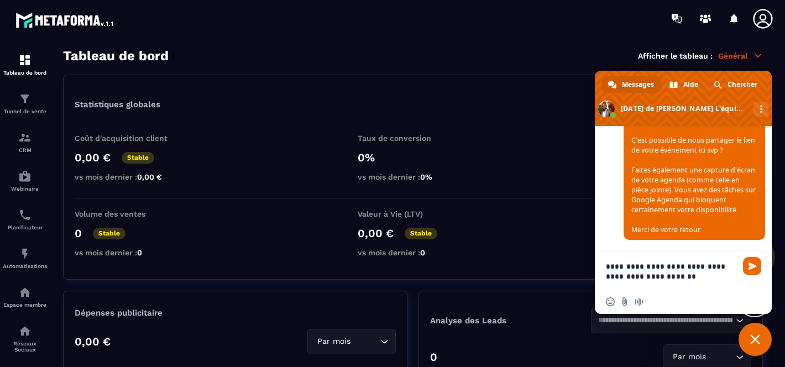 The image size is (785, 367). I want to click on a: formationformationTunnel de vente, so click(25, 103).